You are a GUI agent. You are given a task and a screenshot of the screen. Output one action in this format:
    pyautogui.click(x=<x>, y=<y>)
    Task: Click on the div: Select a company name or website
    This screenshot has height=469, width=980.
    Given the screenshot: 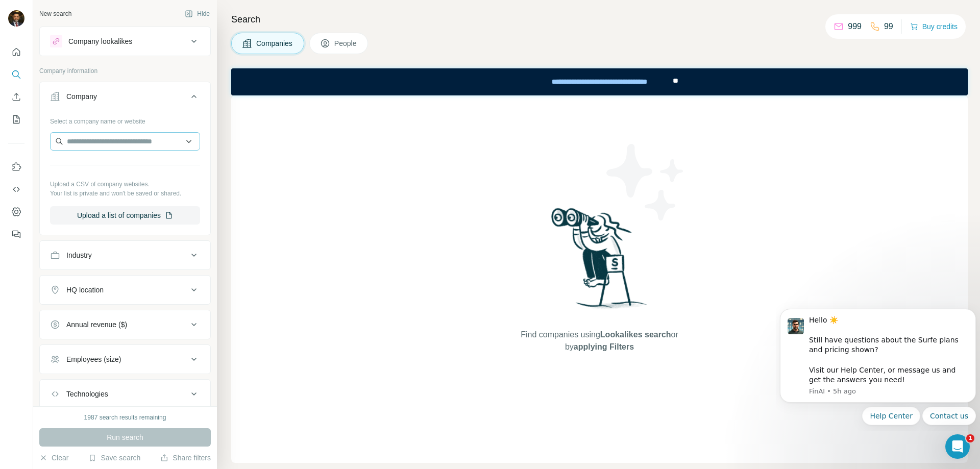 What is the action you would take?
    pyautogui.click(x=125, y=120)
    